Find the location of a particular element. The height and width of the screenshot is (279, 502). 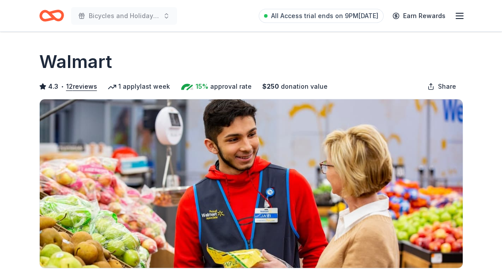

button: 12reviews is located at coordinates (82, 87).